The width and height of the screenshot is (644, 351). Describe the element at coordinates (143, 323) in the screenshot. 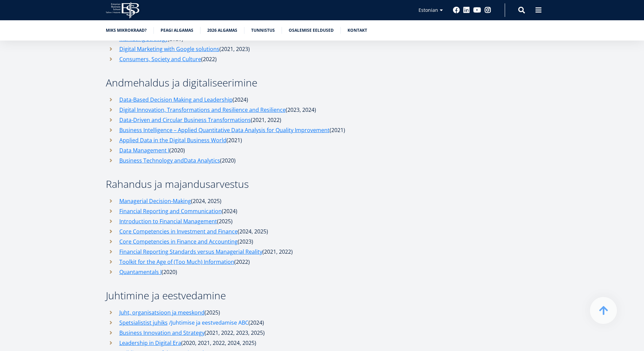

I see `a: Spetsialistist juhiks` at that location.